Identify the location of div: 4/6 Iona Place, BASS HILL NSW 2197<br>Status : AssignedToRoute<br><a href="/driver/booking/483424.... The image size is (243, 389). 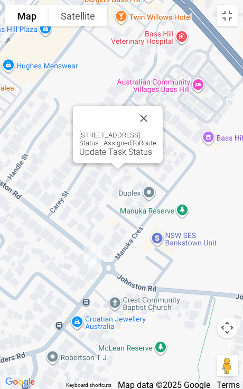
(118, 178).